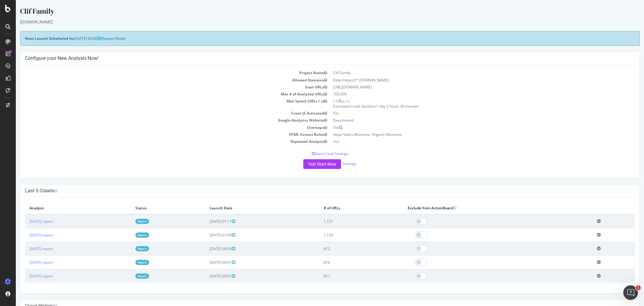  I want to click on td: 812, so click(345, 249).